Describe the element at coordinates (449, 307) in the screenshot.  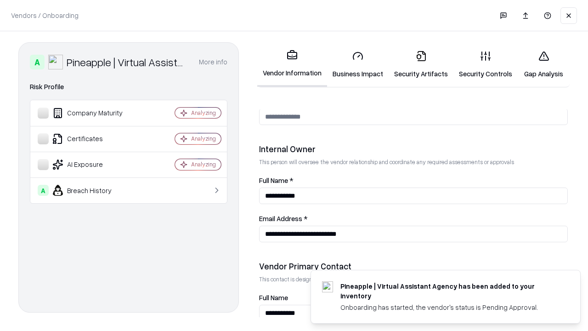
I see `div: Onboarding has started, the vendor's status is Pending Approval.` at that location.